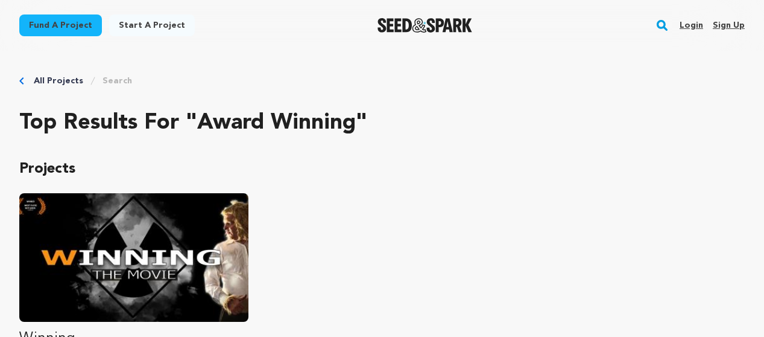 This screenshot has height=337, width=764. What do you see at coordinates (382, 169) in the screenshot?
I see `p: Projects` at bounding box center [382, 169].